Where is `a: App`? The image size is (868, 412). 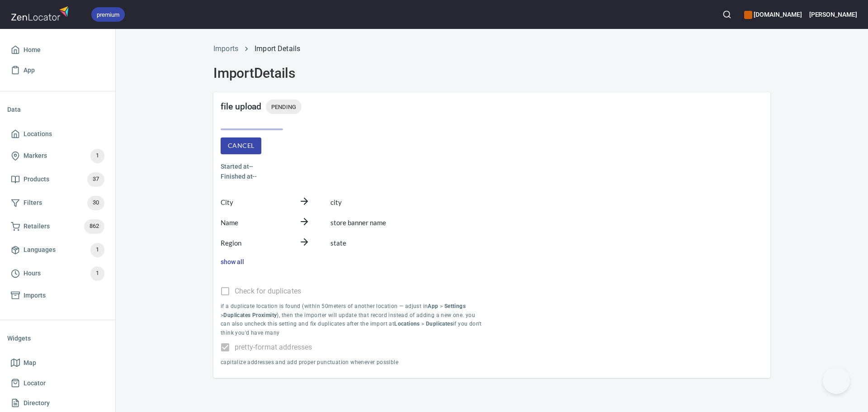 a: App is located at coordinates (57, 70).